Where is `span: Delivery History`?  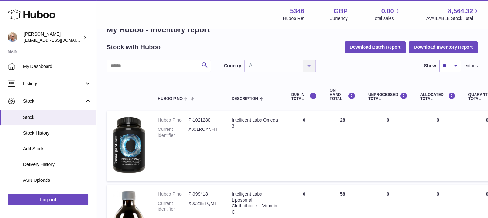
span: Delivery History is located at coordinates (57, 164).